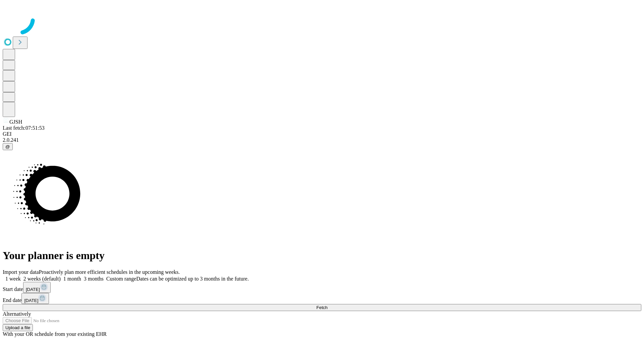 The width and height of the screenshot is (644, 362). I want to click on button: Upload a file, so click(18, 328).